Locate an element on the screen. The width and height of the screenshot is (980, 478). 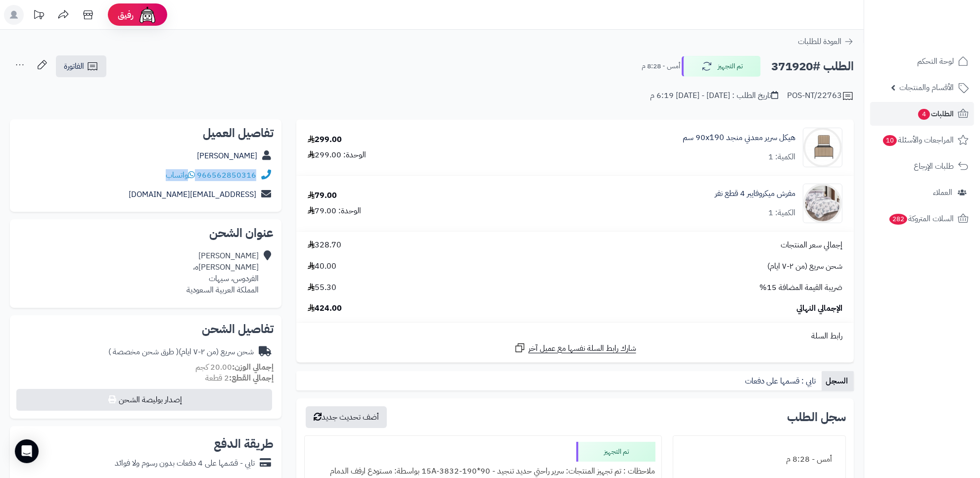
span: شحن سريع (من ٢-٧ ايام) is located at coordinates (805, 266).